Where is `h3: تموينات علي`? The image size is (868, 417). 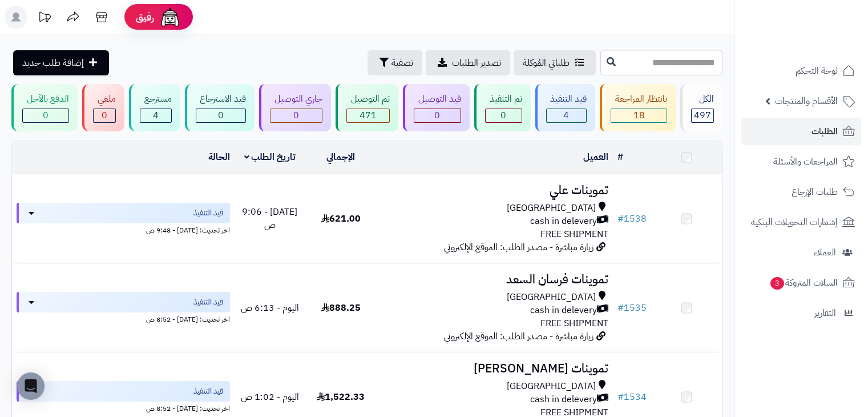 h3: تموينات علي is located at coordinates (494, 190).